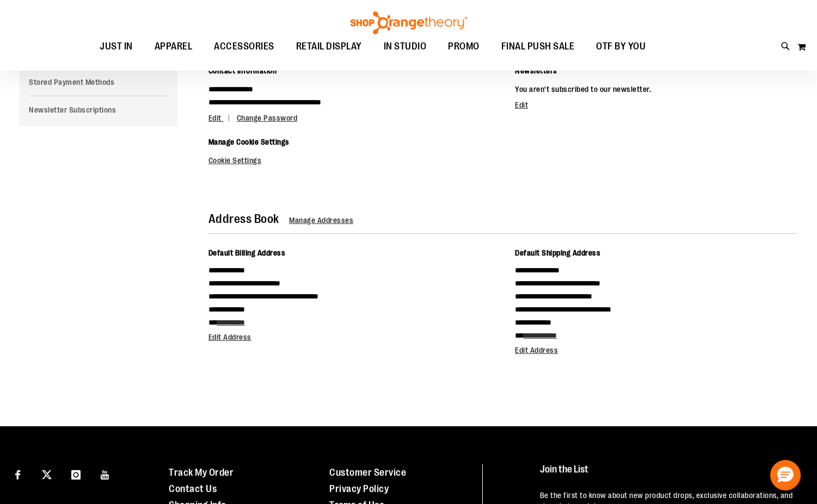 This screenshot has height=504, width=817. Describe the element at coordinates (405, 47) in the screenshot. I see `span: IN STUDIO` at that location.